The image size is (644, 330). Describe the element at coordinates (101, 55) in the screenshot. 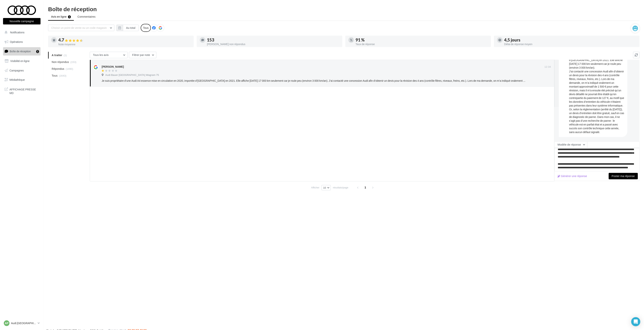

I see `span: Tous les avis` at that location.